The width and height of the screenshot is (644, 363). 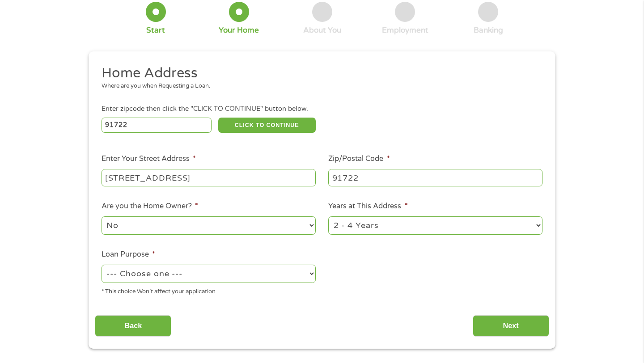 I want to click on label: Enter Your Street Address, so click(x=149, y=159).